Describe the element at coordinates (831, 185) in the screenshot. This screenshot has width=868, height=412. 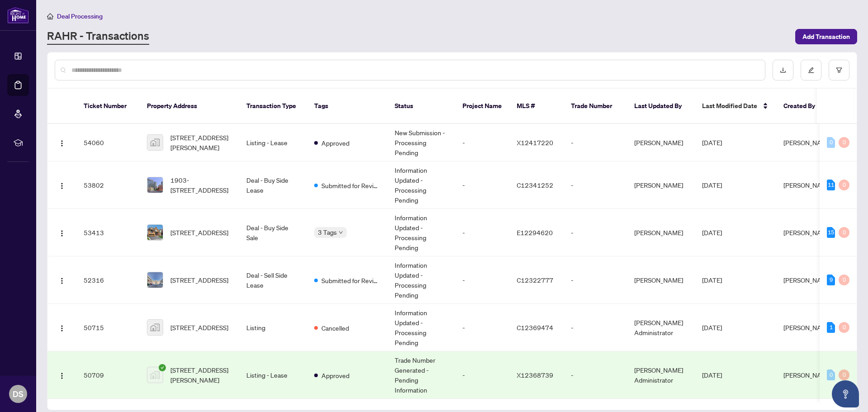
I see `div: 11` at that location.